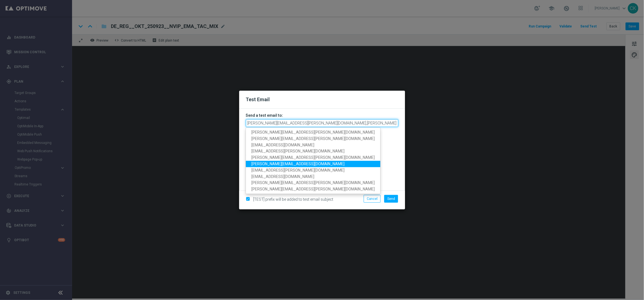 The width and height of the screenshot is (644, 300). Describe the element at coordinates (322, 99) in the screenshot. I see `h2: Test Email` at that location.